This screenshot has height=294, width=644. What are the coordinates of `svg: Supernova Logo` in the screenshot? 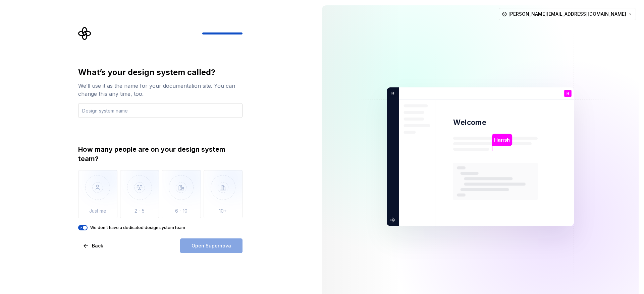 It's located at (85, 33).